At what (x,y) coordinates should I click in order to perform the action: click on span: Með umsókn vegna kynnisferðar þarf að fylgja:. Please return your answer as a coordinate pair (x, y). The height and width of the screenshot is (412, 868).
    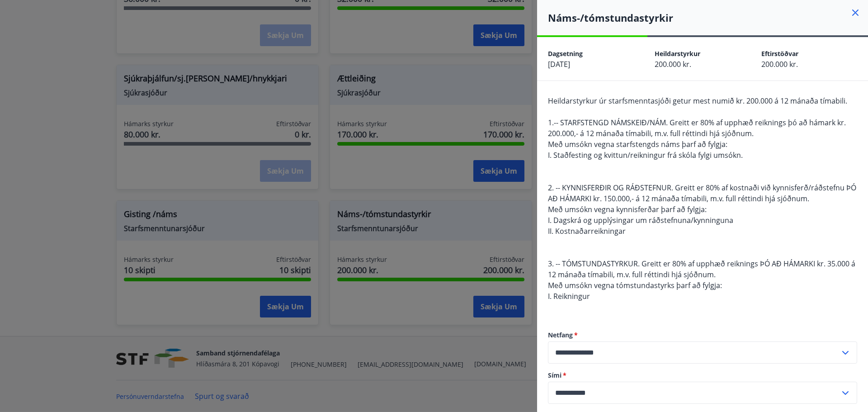
    Looking at the image, I should click on (627, 209).